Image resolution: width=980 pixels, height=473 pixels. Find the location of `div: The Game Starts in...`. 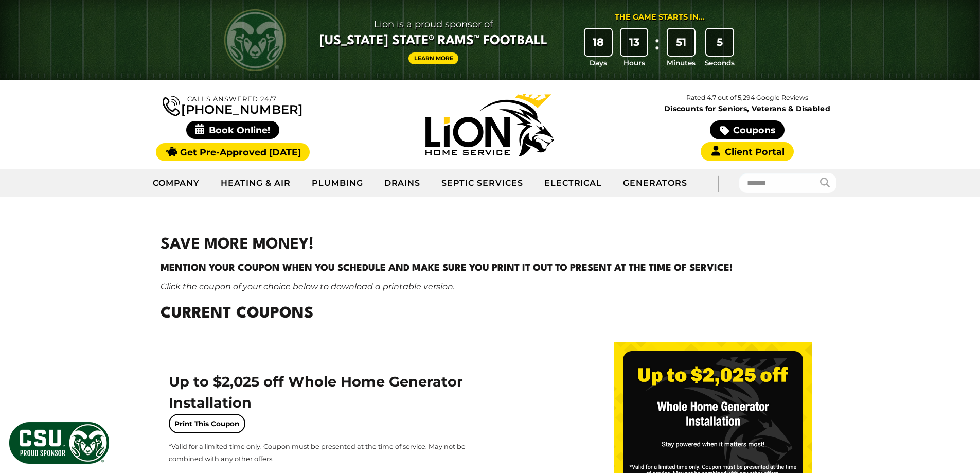

div: The Game Starts in... is located at coordinates (660, 18).